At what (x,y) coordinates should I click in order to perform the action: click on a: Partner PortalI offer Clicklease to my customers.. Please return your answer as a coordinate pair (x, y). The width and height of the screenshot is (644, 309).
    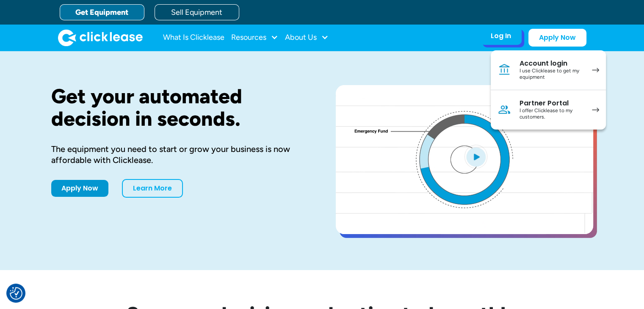
    Looking at the image, I should click on (548, 109).